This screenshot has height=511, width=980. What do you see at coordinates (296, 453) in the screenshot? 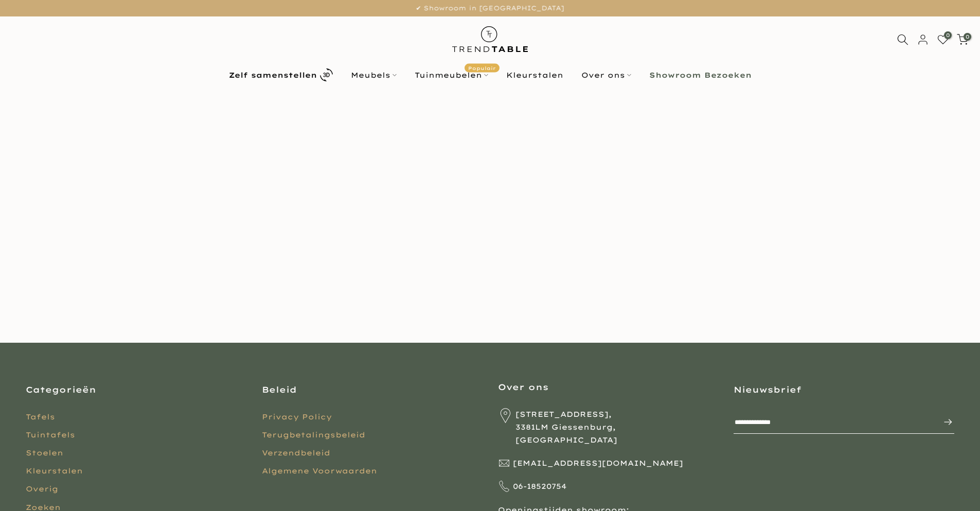
I see `a: Verzendbeleid` at bounding box center [296, 453].